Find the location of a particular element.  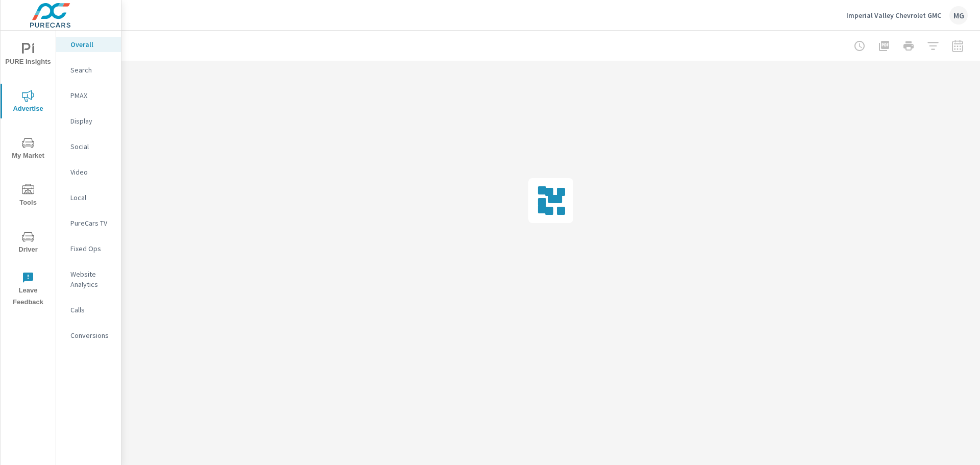

div: Display is located at coordinates (88, 121).